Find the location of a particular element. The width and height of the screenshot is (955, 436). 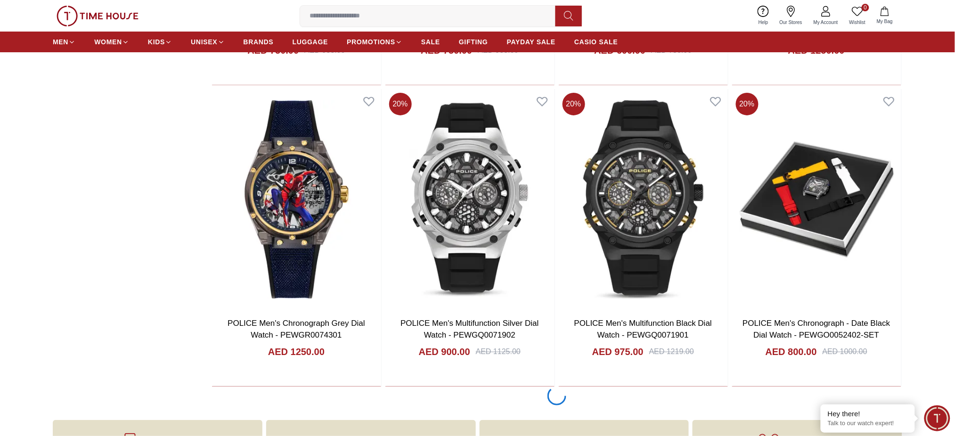

a: BRANDS is located at coordinates (259, 42).